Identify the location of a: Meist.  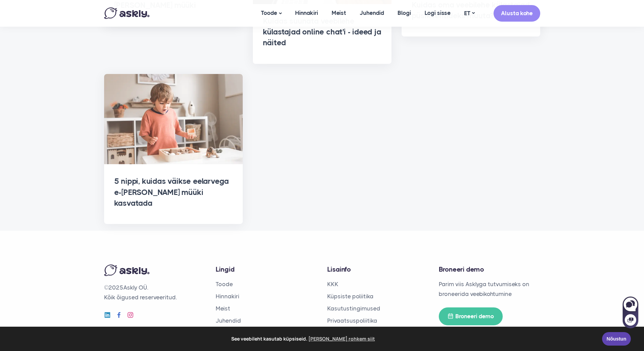
(223, 309).